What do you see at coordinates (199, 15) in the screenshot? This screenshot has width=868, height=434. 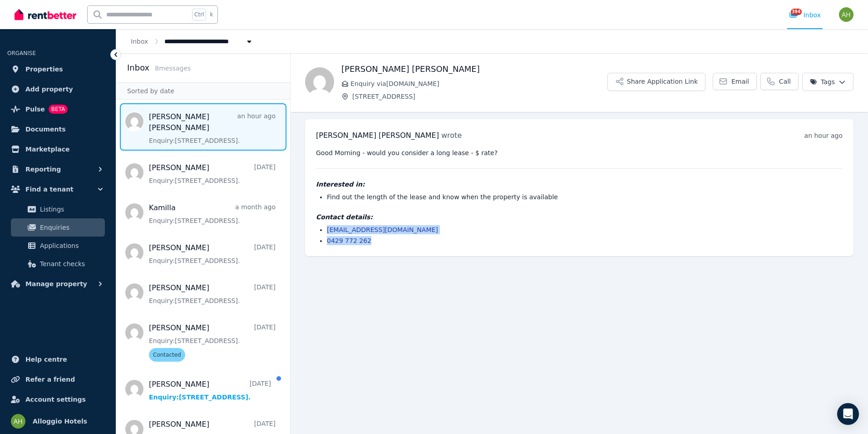 I see `span: Ctrl` at bounding box center [199, 15].